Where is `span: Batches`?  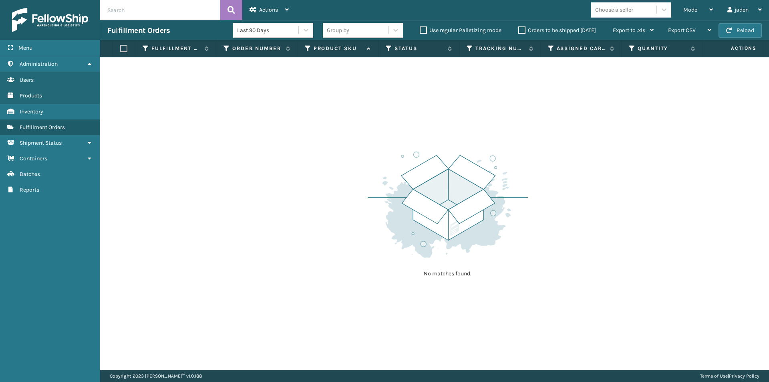
span: Batches is located at coordinates (30, 174).